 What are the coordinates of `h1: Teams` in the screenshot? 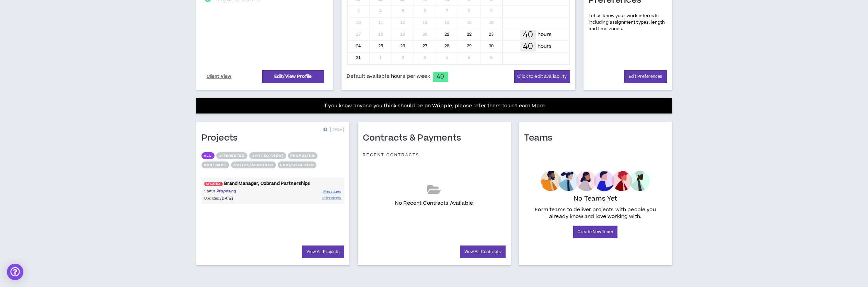 It's located at (541, 138).